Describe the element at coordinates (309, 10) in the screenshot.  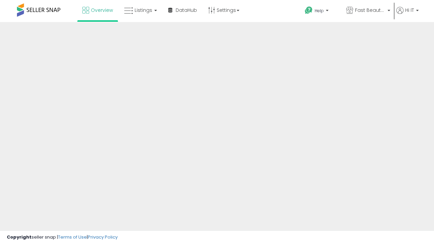
I see `i: Get Help` at that location.